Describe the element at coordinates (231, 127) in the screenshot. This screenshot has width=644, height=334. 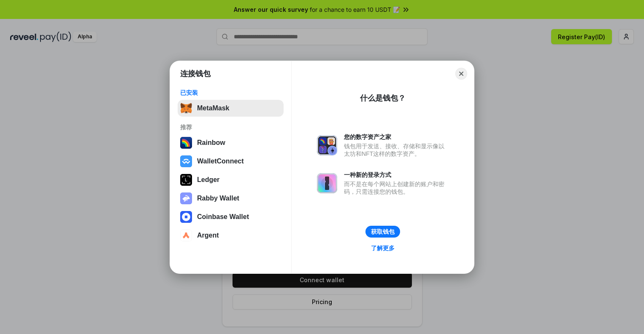
I see `div: 推荐` at that location.